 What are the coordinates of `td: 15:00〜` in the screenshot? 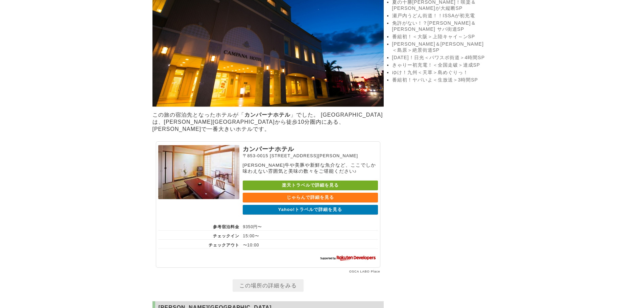 It's located at (309, 235).